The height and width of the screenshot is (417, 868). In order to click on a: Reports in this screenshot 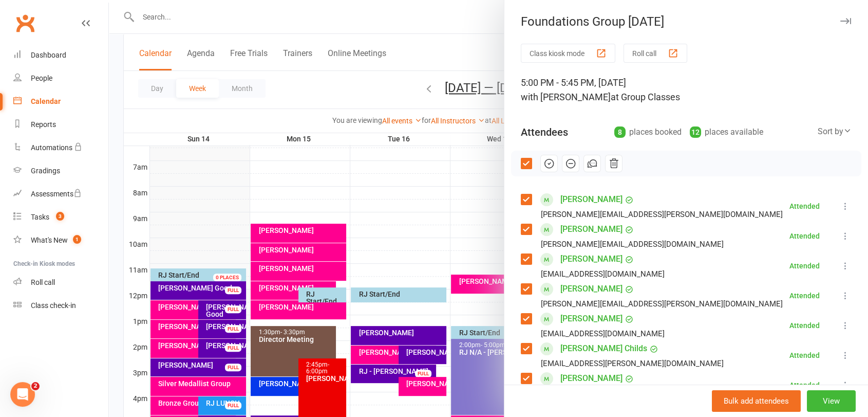, I will do `click(61, 124)`.